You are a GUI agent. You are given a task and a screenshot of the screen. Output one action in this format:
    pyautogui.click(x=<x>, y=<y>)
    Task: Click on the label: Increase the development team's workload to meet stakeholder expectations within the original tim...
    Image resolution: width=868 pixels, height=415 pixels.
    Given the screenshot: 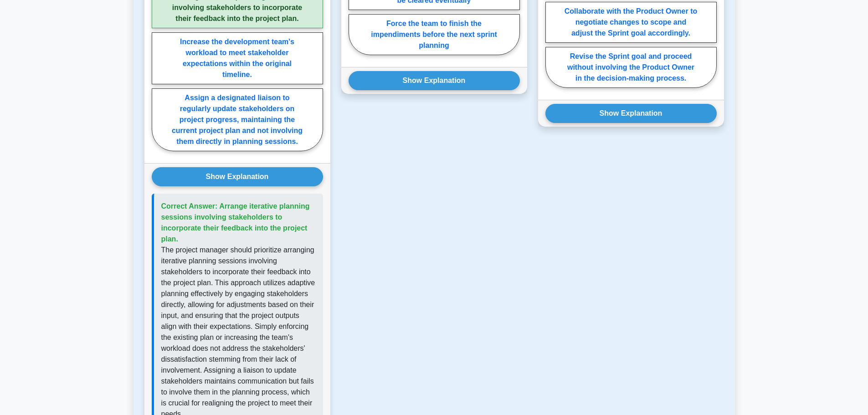 What is the action you would take?
    pyautogui.click(x=238, y=58)
    